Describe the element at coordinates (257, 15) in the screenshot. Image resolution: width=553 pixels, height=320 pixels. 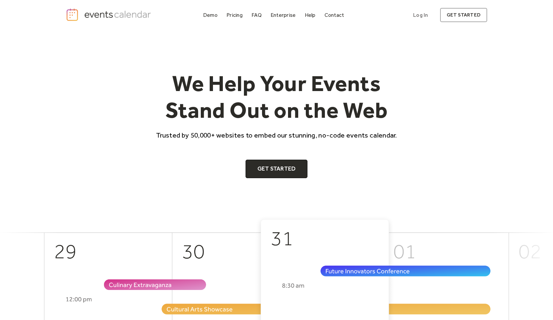
I see `a: FAQ` at that location.